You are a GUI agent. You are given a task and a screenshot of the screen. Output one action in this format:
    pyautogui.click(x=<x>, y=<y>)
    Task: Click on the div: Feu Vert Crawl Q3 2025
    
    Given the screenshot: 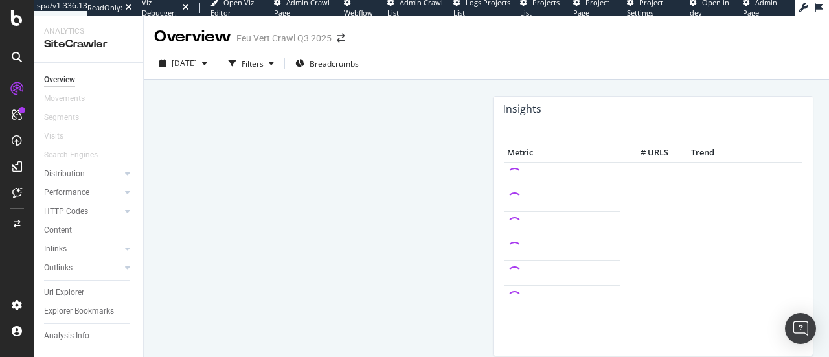 What is the action you would take?
    pyautogui.click(x=284, y=38)
    